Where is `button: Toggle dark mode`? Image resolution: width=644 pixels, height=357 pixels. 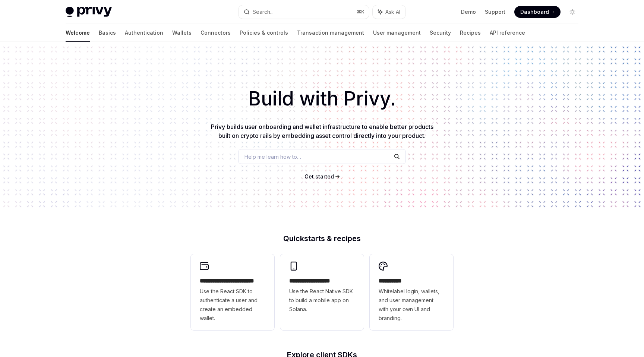
button: Toggle dark mode is located at coordinates (572, 12).